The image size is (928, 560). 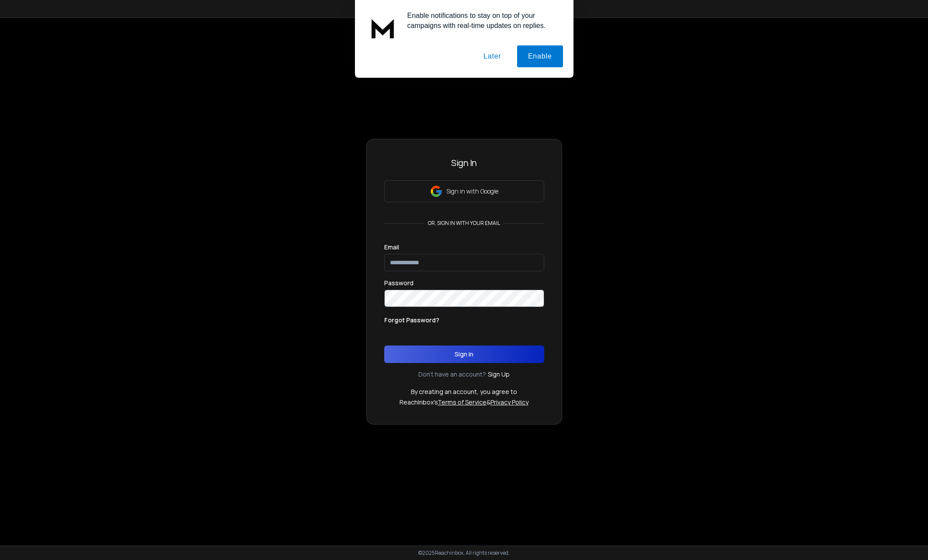 What do you see at coordinates (462, 402) in the screenshot?
I see `span: Terms of Service` at bounding box center [462, 402].